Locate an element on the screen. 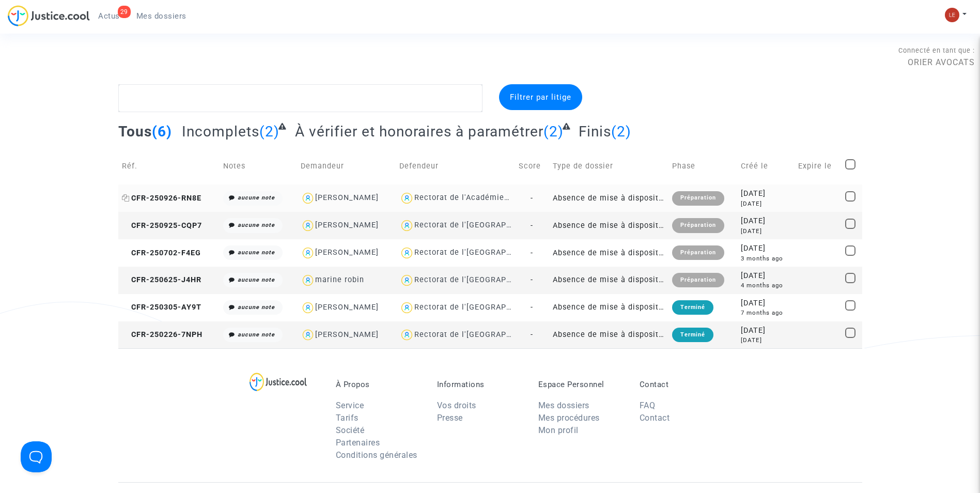 This screenshot has height=493, width=980. p: À Propos is located at coordinates (379, 385).